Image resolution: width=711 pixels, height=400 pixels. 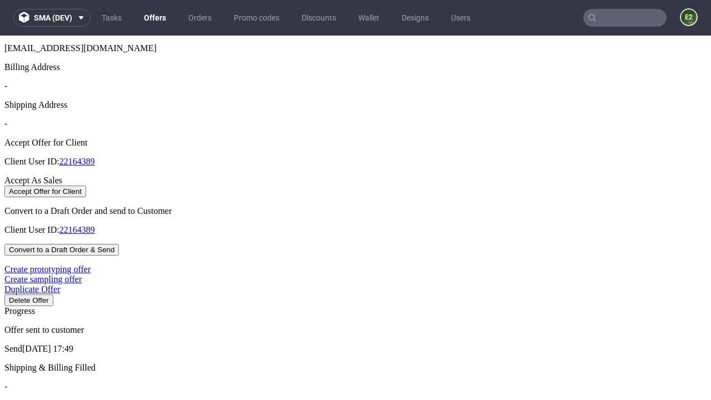 What do you see at coordinates (461, 18) in the screenshot?
I see `a: Users` at bounding box center [461, 18].